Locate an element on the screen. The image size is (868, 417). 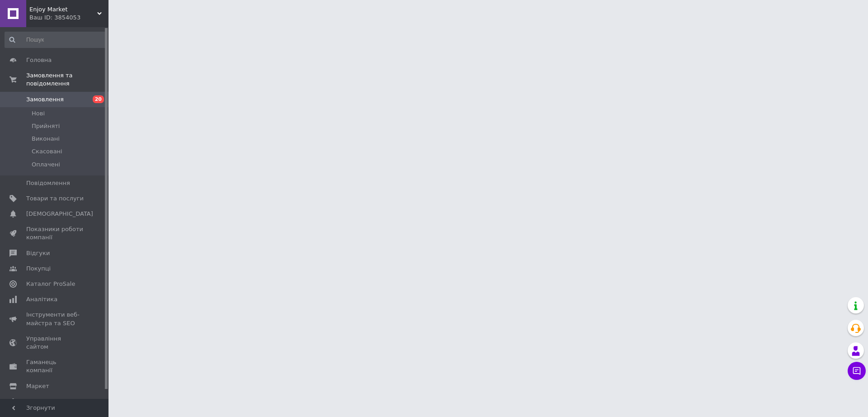
span: Покупці is located at coordinates (38, 269).